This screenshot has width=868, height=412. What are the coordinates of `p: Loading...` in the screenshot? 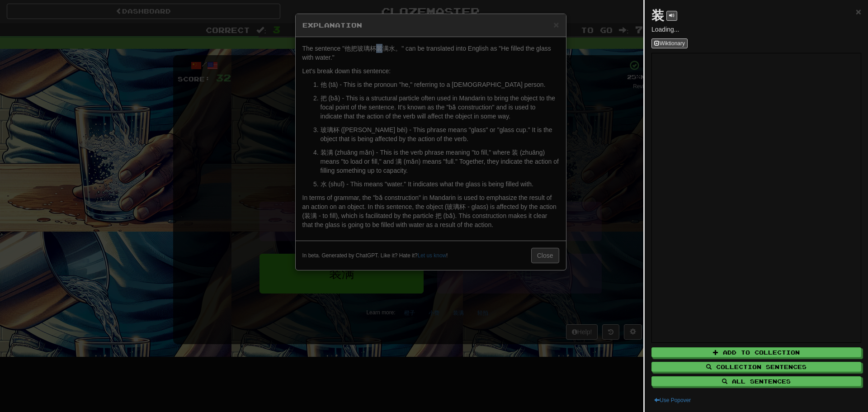 It's located at (756, 30).